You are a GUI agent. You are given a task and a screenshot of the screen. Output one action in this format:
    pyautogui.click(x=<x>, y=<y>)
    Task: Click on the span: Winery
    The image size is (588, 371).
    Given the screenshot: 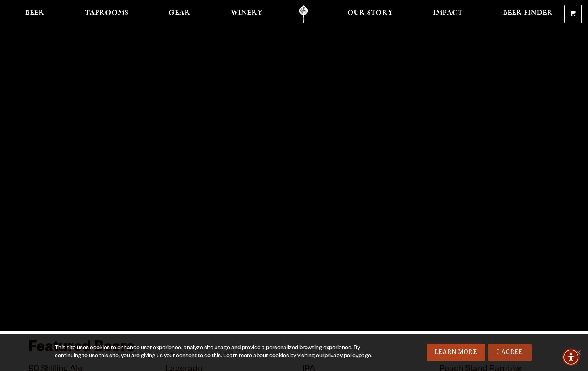 What is the action you would take?
    pyautogui.click(x=247, y=13)
    